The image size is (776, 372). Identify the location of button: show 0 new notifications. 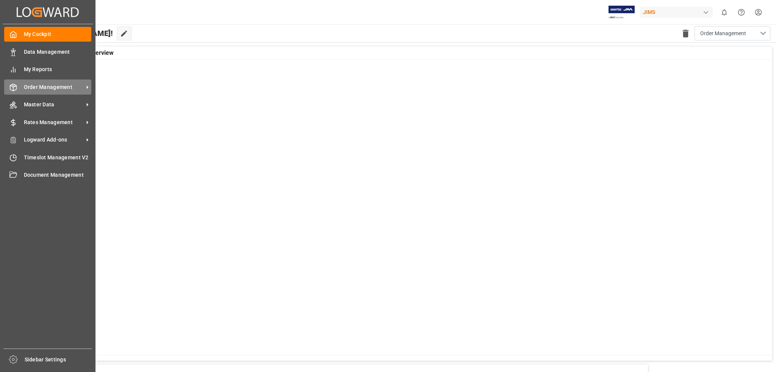
(724, 12).